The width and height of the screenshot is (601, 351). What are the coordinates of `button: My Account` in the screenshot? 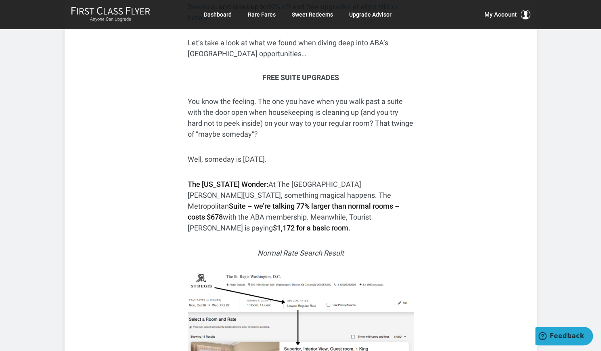 It's located at (508, 15).